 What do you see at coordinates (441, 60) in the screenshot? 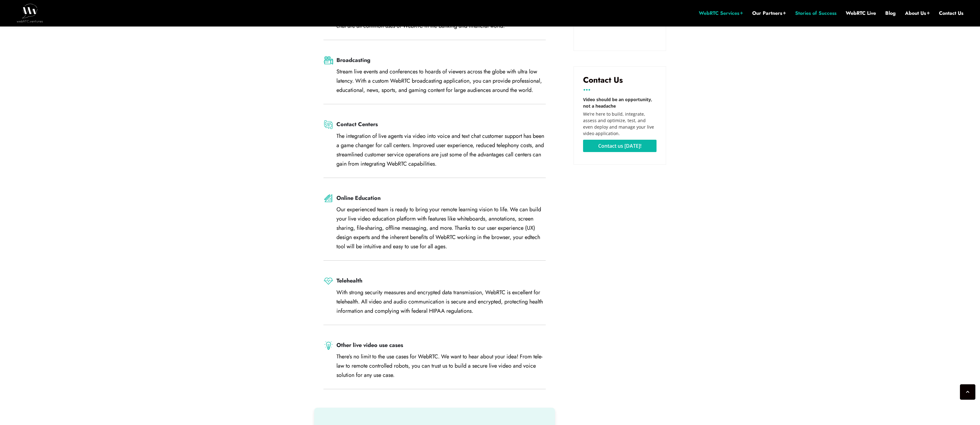
I see `h3: Broadcasting` at bounding box center [441, 60].